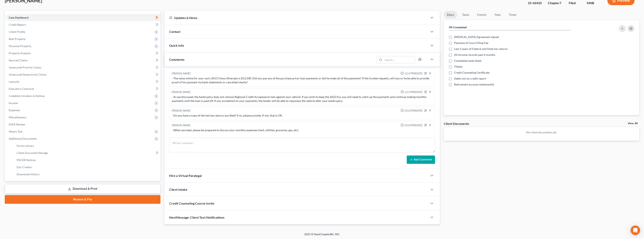 The image size is (644, 239). Describe the element at coordinates (175, 31) in the screenshot. I see `span: Contact` at that location.